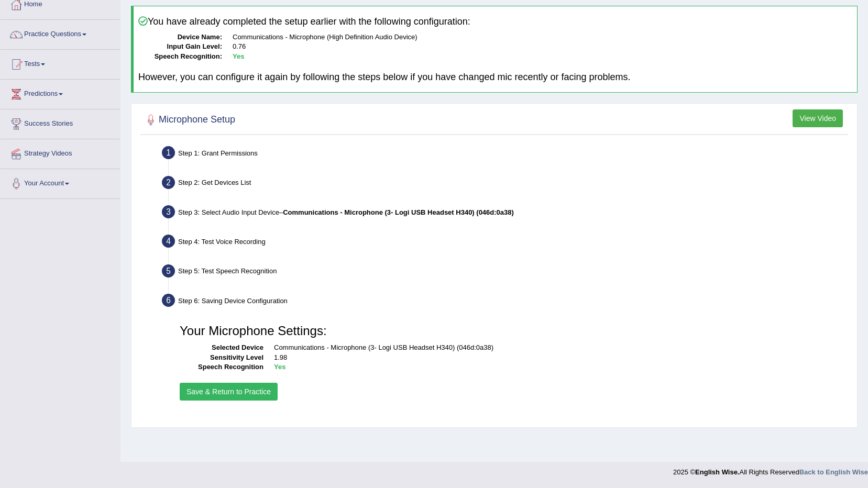 This screenshot has width=868, height=488. I want to click on div: Step 1: Grant Permissions, so click(504, 155).